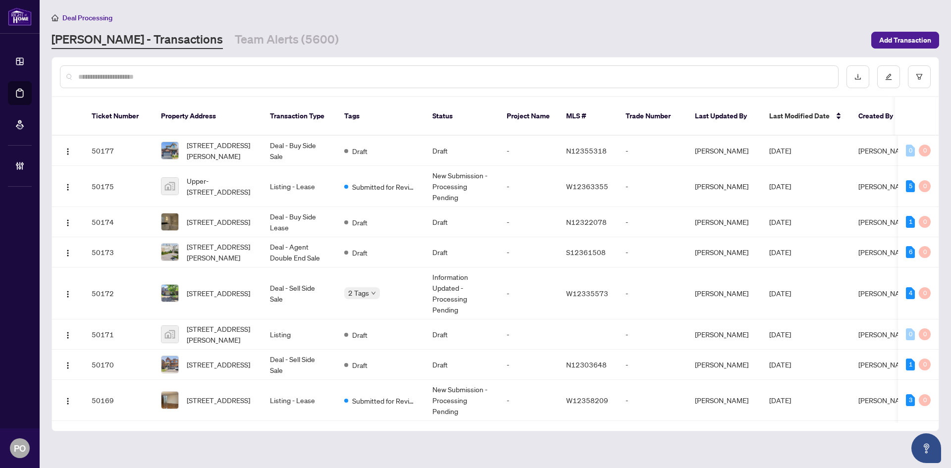 The width and height of the screenshot is (951, 468). Describe the element at coordinates (299, 116) in the screenshot. I see `th: Transaction Type` at that location.